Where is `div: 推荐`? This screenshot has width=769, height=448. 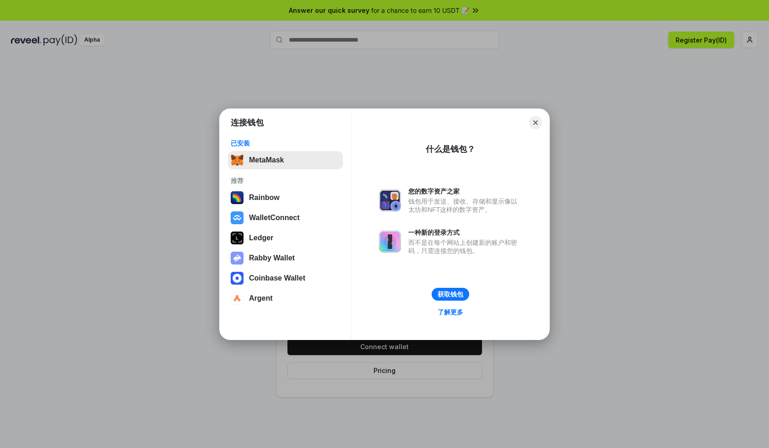
div: 推荐 is located at coordinates (285, 181).